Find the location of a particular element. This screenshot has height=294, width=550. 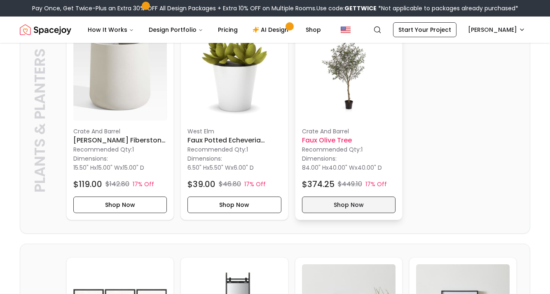

span: 15.00" W is located at coordinates (108, 167).